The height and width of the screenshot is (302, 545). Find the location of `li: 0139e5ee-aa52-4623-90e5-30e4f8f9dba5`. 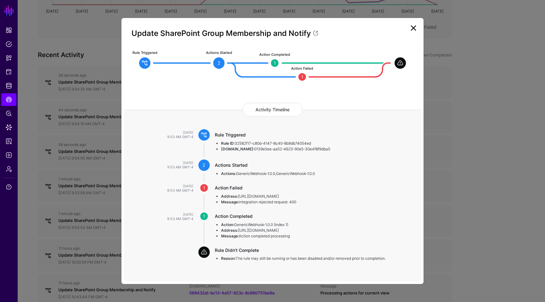

li: 0139e5ee-aa52-4623-90e5-30e4f8f9dba5 is located at coordinates (315, 149).